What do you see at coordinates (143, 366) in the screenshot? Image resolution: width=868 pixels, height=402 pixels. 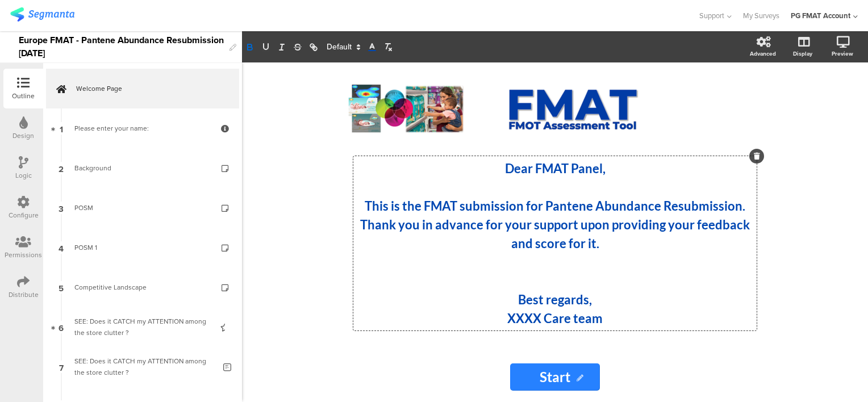 I see `a: 7 SEE: Does it CATCH my ATTENTION among the store clutter ?` at bounding box center [143, 366].